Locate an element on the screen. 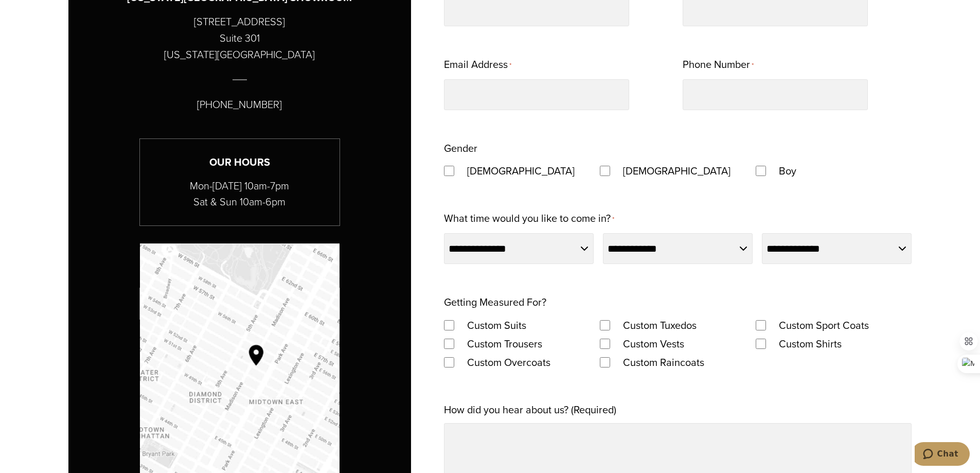  label: Custom Raincoats is located at coordinates (664, 363).